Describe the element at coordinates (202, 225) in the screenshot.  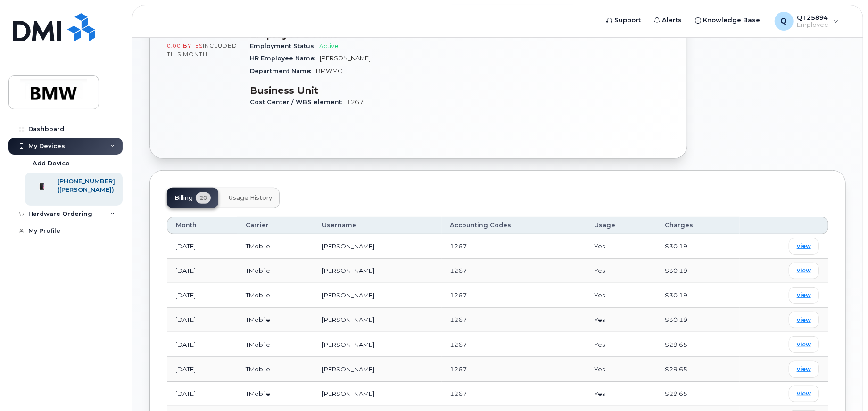
I see `th: Month` at that location.